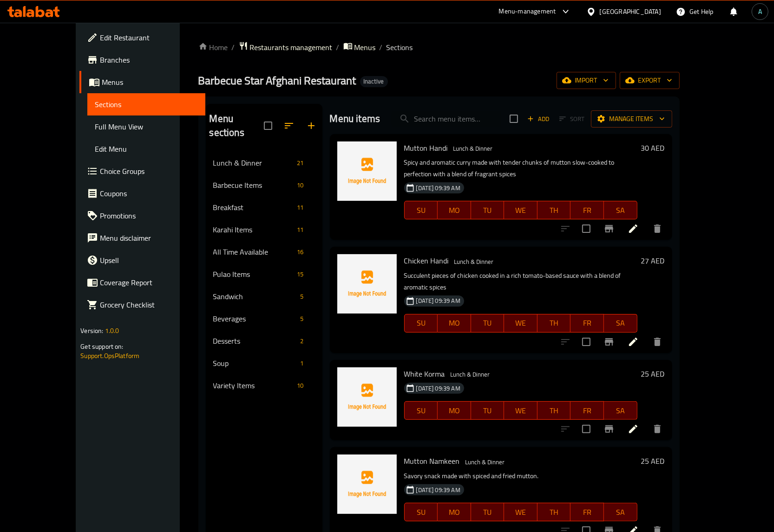  What do you see at coordinates (264, 364) in the screenshot?
I see `div: Soup1` at bounding box center [264, 364].